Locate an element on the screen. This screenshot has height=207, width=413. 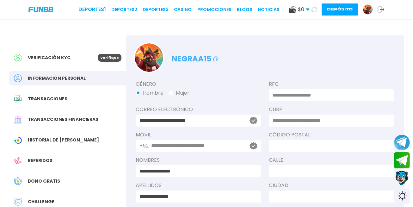
label: Calle is located at coordinates (332, 160).